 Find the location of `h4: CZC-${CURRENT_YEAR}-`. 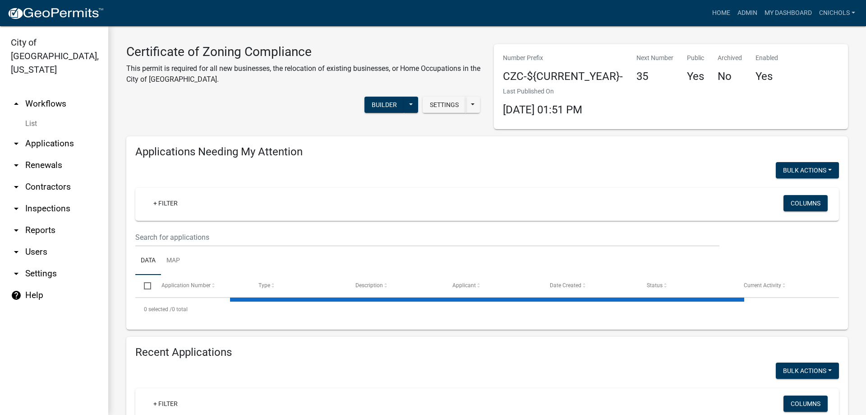

h4: CZC-${CURRENT_YEAR}- is located at coordinates (563, 76).